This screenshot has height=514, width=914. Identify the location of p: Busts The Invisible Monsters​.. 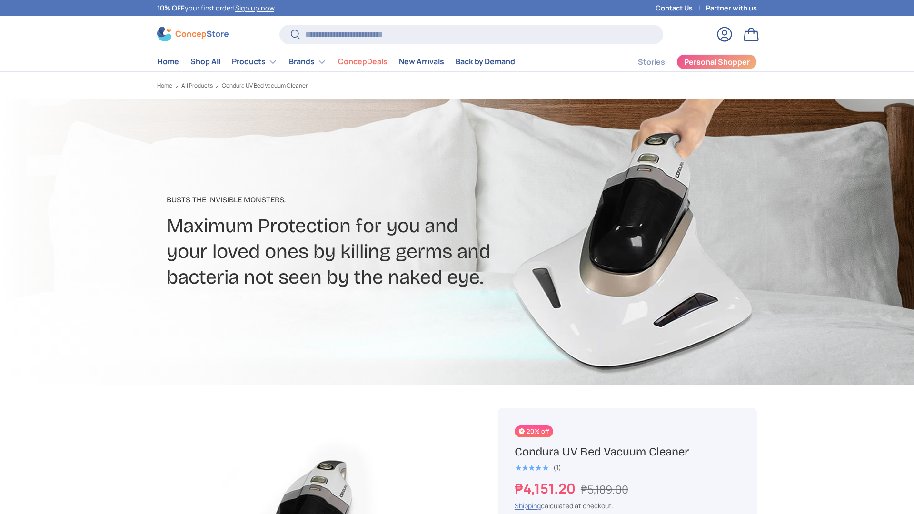
(349, 200).